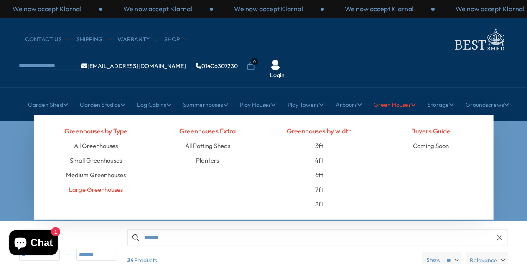 Image resolution: width=527 pixels, height=264 pixels. I want to click on a: 4ft, so click(319, 160).